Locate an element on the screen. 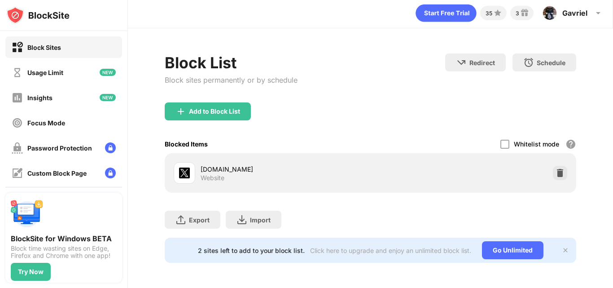  div: Password Protection is located at coordinates (60, 148).